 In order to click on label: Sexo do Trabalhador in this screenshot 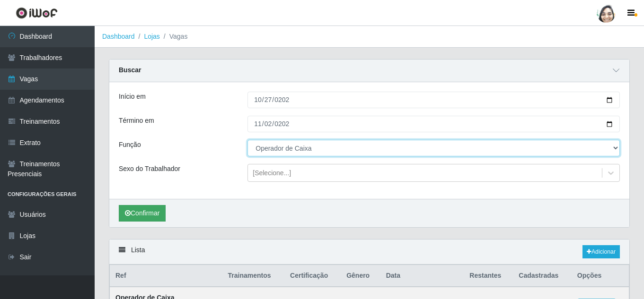, I will do `click(149, 169)`.